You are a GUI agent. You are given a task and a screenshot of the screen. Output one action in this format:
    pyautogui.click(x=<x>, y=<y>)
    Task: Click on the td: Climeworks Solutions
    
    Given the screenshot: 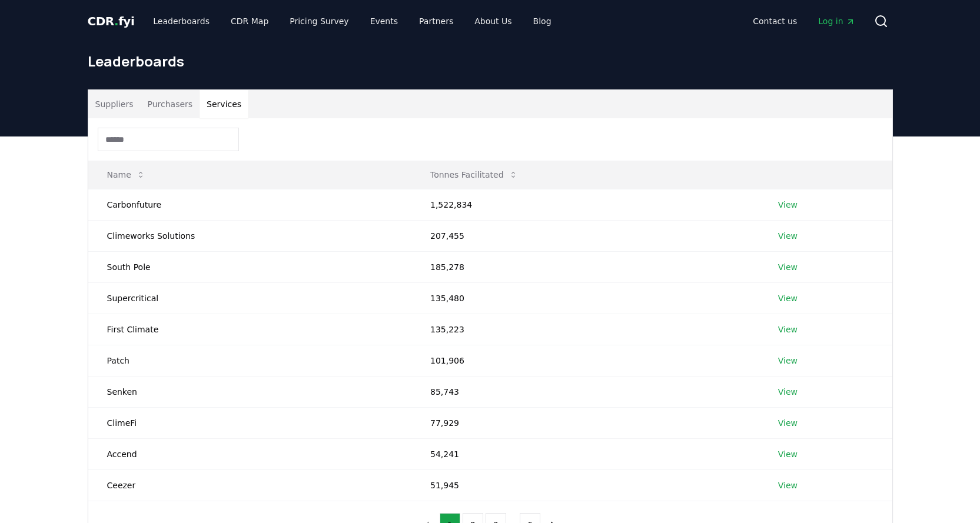 What is the action you would take?
    pyautogui.click(x=250, y=235)
    